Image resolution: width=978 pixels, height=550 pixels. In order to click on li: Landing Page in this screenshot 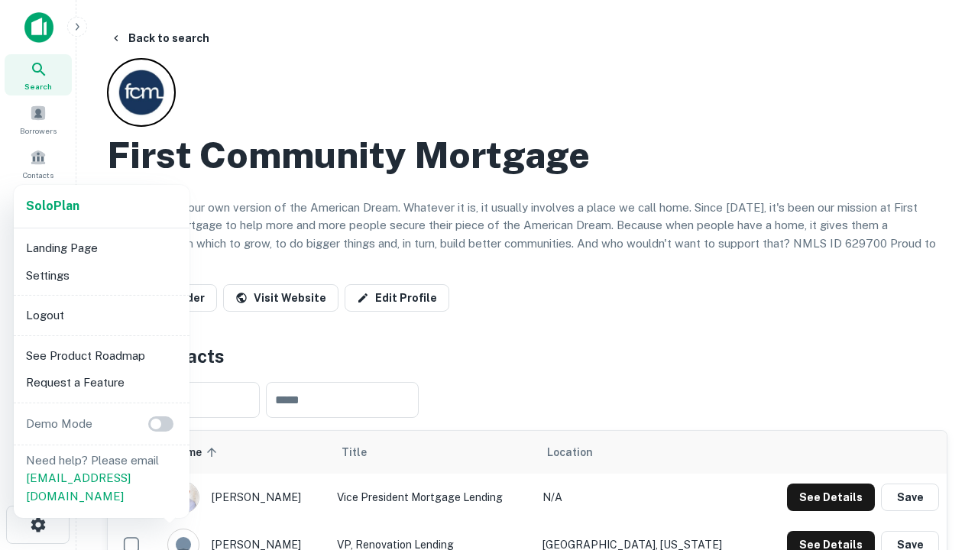, I will do `click(102, 248)`.